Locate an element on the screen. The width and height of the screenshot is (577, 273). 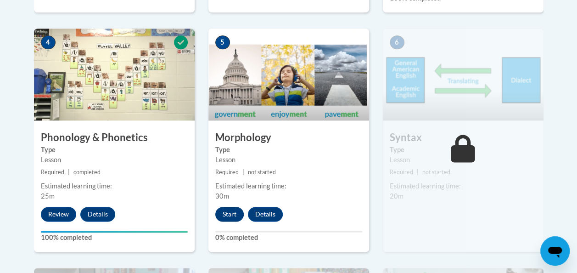
label: 0% completed is located at coordinates (289, 238).